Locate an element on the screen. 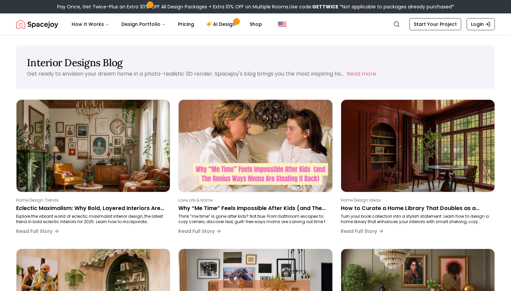  nav: Global is located at coordinates (255, 24).